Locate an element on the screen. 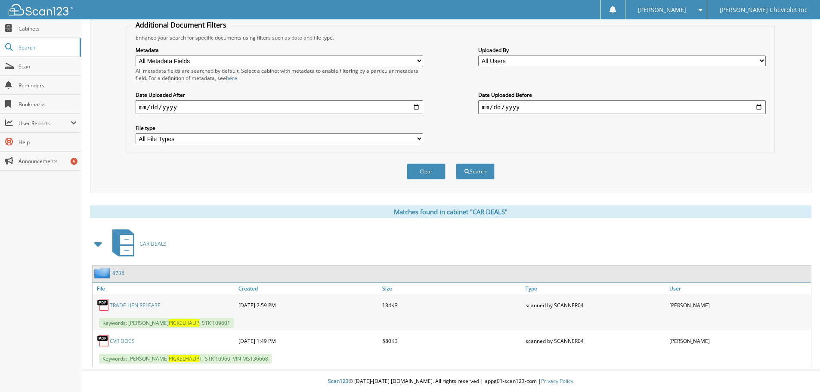 This screenshot has width=820, height=392. input: end is located at coordinates (622, 107).